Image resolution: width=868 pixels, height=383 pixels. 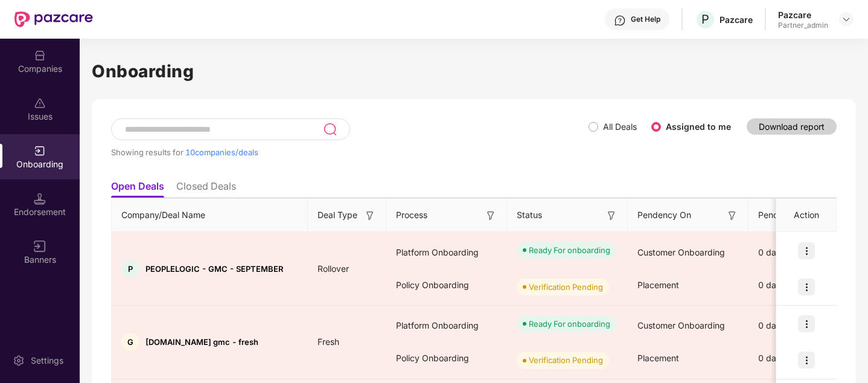 What do you see at coordinates (47, 361) in the screenshot?
I see `div: Settings` at bounding box center [47, 361].